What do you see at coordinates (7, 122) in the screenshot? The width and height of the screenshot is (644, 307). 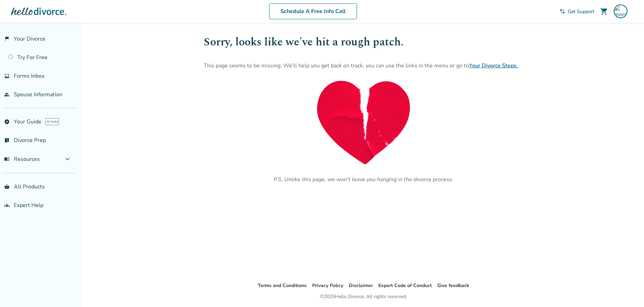 I see `span: explore` at bounding box center [7, 122].